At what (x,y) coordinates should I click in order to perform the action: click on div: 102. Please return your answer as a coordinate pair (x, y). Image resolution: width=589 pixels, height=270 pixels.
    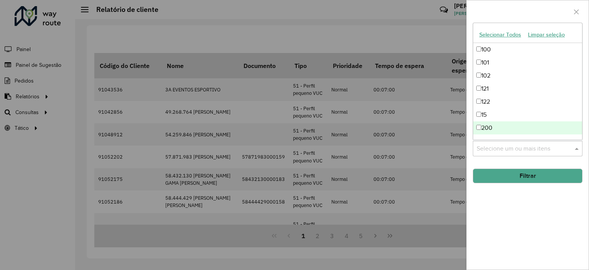
    Looking at the image, I should click on (528, 76).